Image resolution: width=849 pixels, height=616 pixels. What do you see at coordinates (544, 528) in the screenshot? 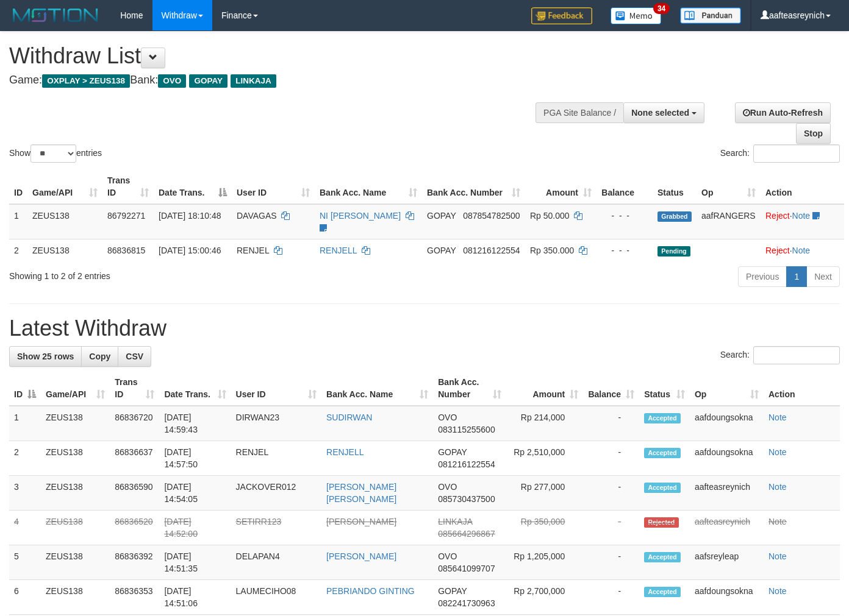
I see `td: Rp 350,000` at bounding box center [544, 528].